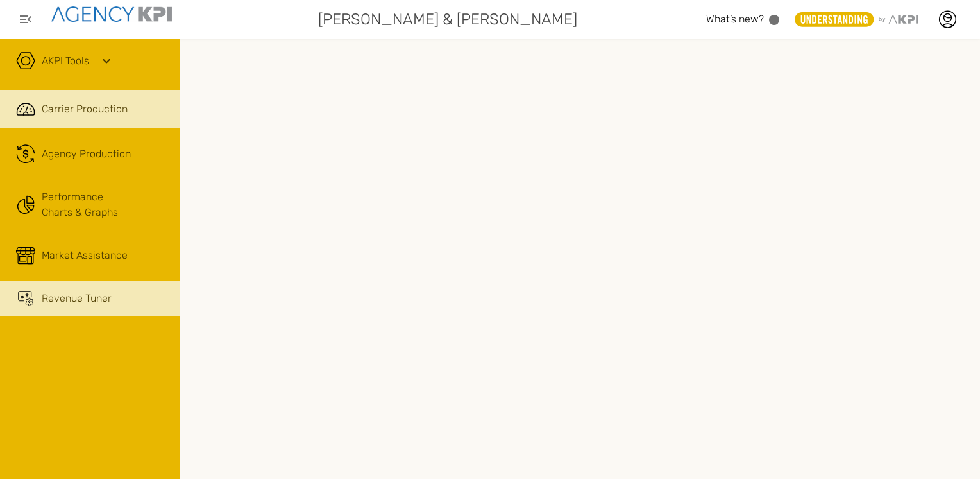  What do you see at coordinates (76, 298) in the screenshot?
I see `span: Revenue Tuner` at bounding box center [76, 298].